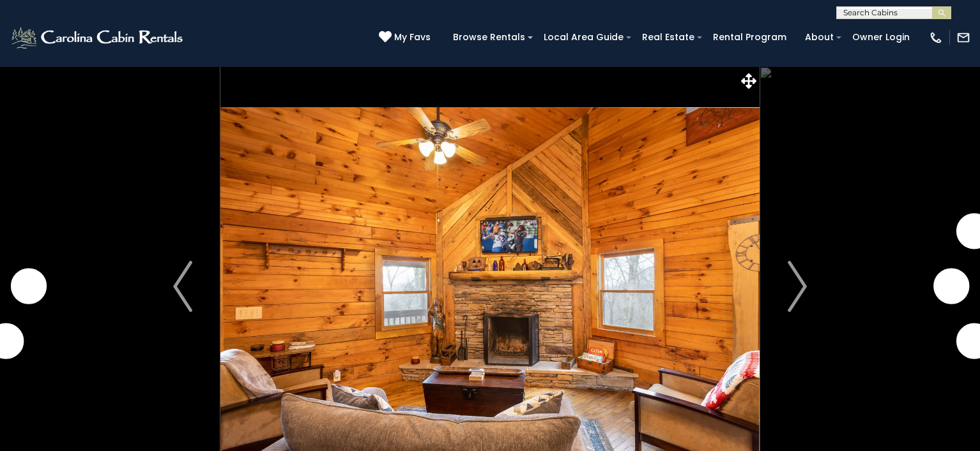 Image resolution: width=980 pixels, height=451 pixels. I want to click on a: About, so click(819, 37).